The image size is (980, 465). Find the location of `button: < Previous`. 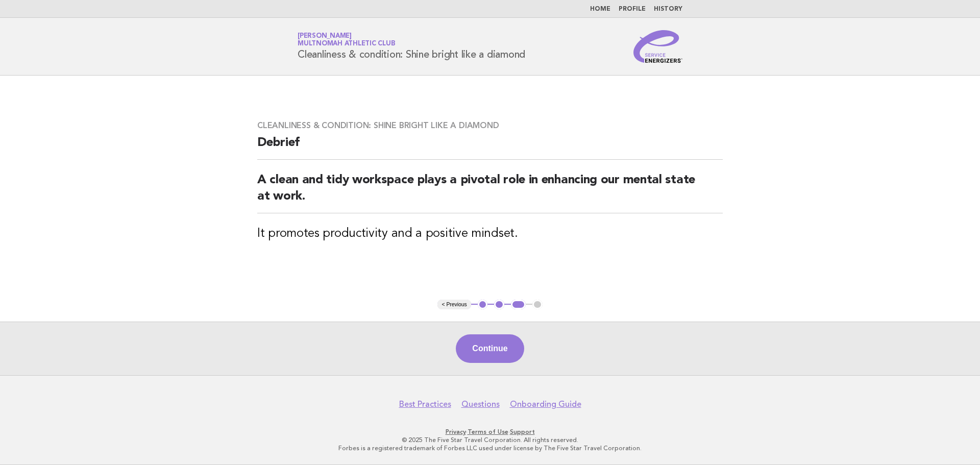

button: < Previous is located at coordinates (454, 304).